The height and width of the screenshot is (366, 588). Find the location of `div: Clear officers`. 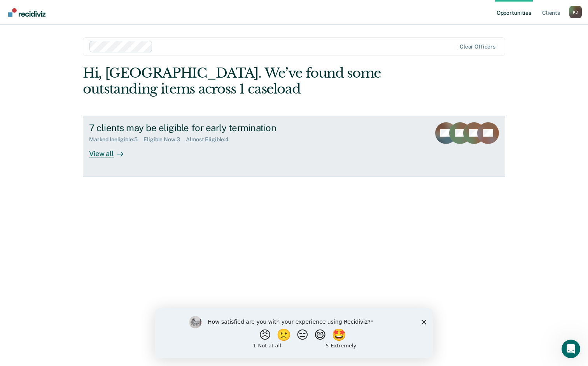

div: Clear officers is located at coordinates (477, 46).